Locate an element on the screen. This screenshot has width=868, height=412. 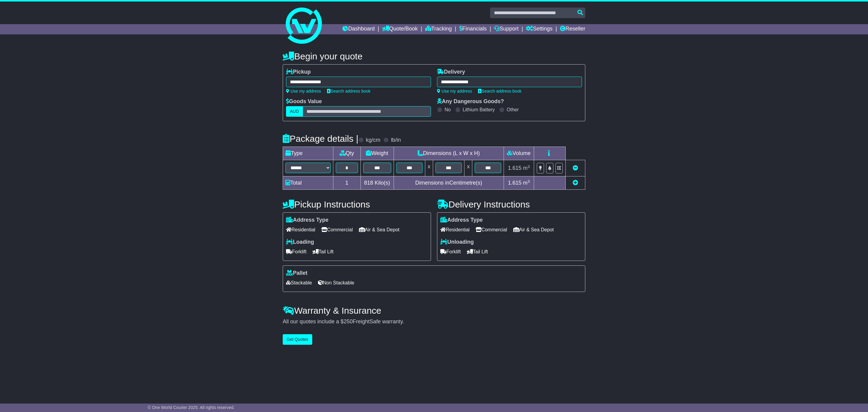
td: Weight is located at coordinates (378, 153).